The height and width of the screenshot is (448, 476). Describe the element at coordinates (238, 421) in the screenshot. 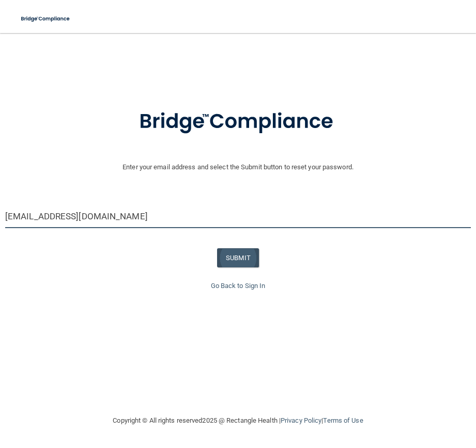

I see `div: Copyright © All rights reserved 2025 @ Rectangle Health | |` at that location.